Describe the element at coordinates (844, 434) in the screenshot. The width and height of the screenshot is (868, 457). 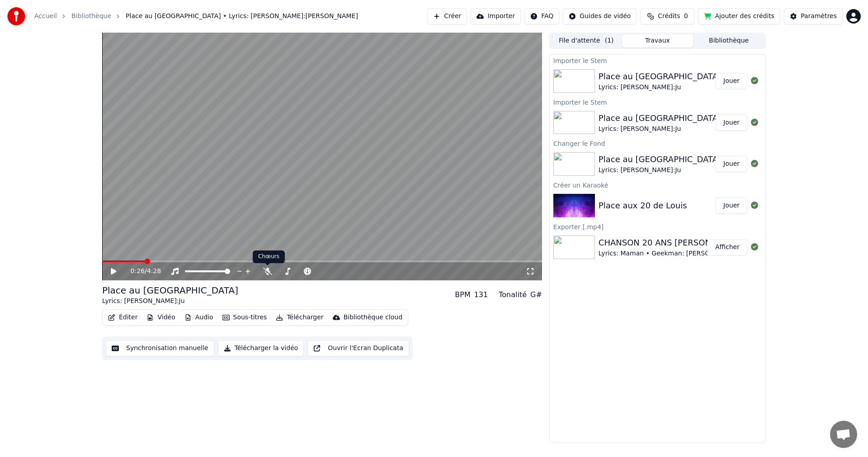
I see `a: Ouvrir le chat` at that location.